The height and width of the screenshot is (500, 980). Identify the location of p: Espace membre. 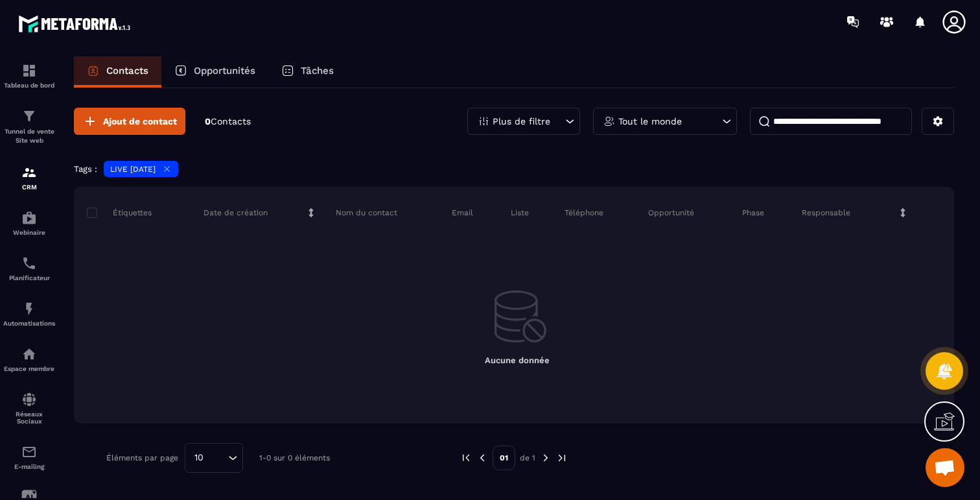
(29, 368).